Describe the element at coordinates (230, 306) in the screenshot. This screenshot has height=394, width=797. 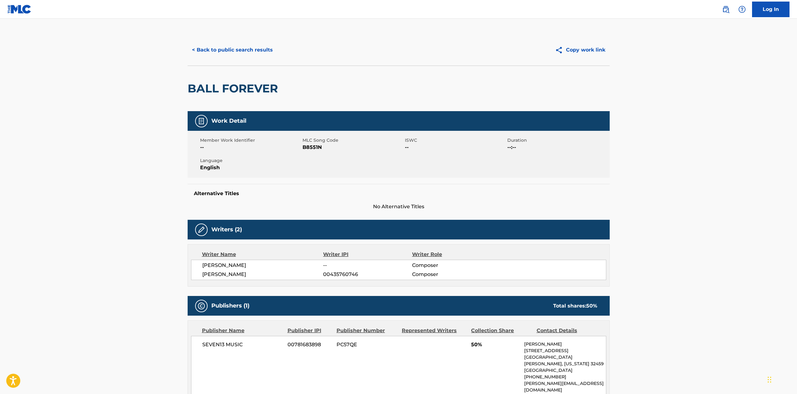
I see `h5: Publishers (1)` at that location.